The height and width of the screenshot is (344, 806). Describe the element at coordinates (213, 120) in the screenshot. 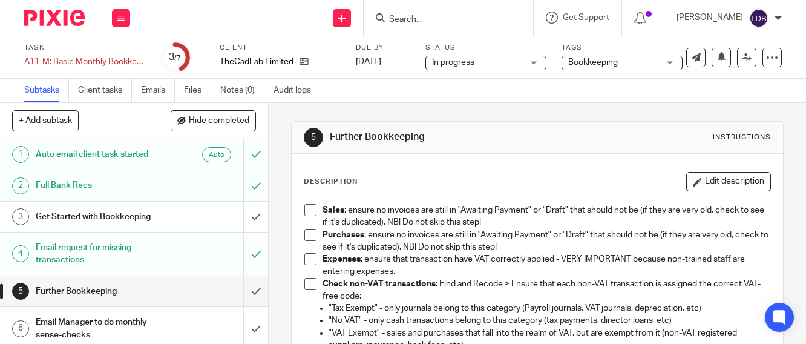

I see `button: Hide completed` at that location.